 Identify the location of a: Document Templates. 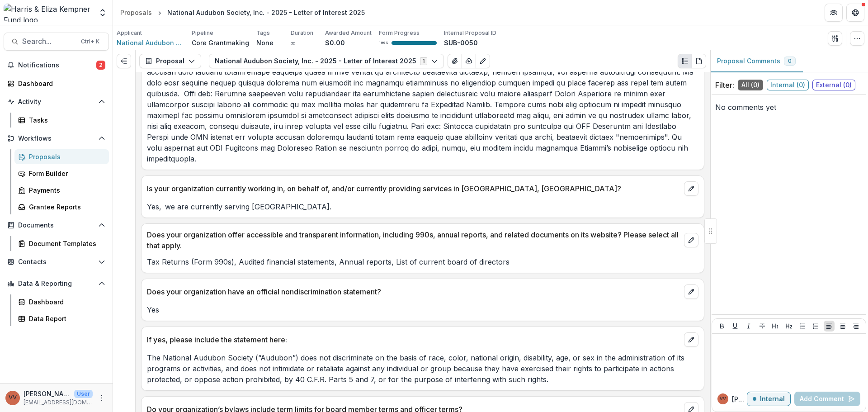
(61, 243).